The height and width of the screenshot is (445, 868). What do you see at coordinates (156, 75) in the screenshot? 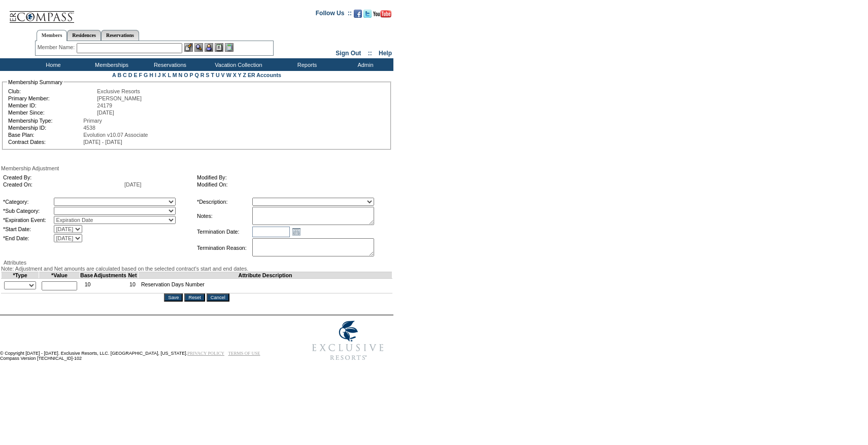
I see `a: I` at bounding box center [156, 75].